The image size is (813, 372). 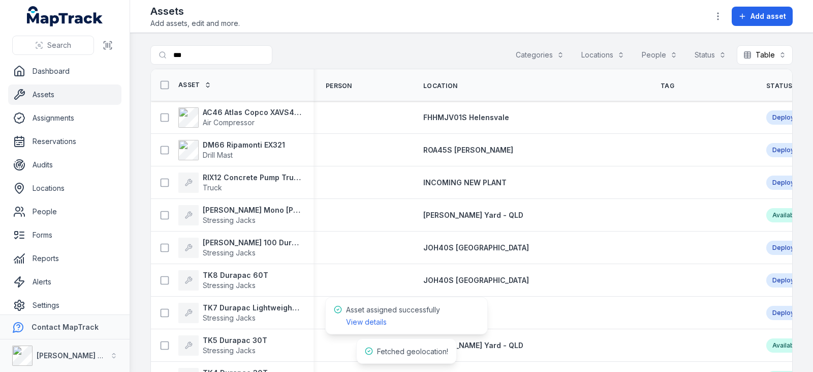 I want to click on a: Dashboard, so click(x=65, y=71).